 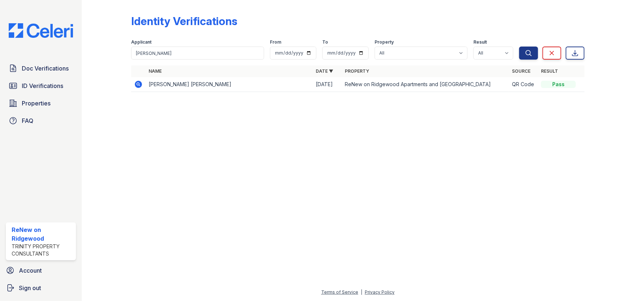 What do you see at coordinates (198, 53) in the screenshot?
I see `input: Search by name or phone number` at bounding box center [198, 53].